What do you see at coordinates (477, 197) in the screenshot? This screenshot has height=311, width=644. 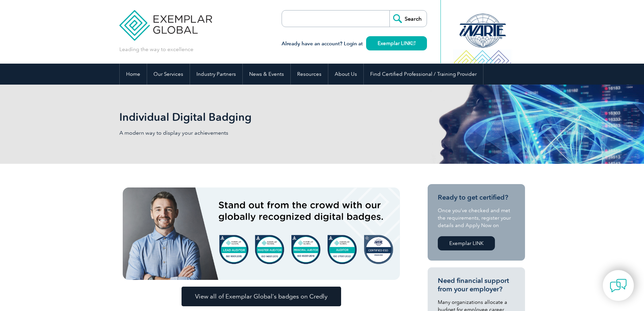 I see `h3: Ready to get certified?` at bounding box center [477, 197].